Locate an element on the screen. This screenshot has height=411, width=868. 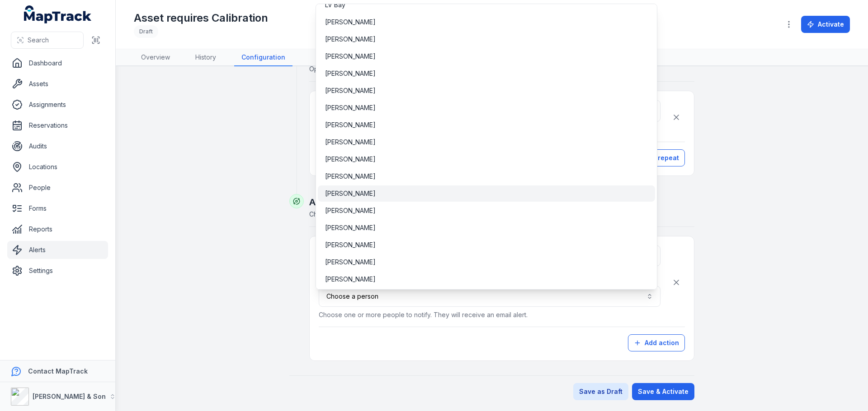
div: Choose a person is located at coordinates (486, 147).